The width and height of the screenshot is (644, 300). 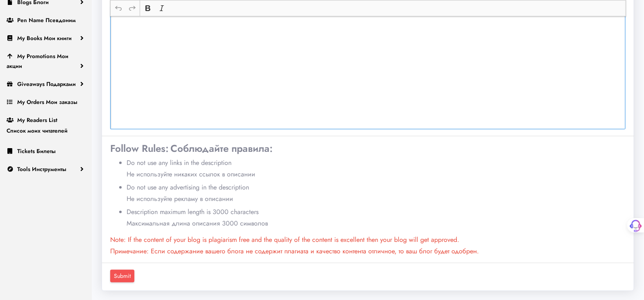 What do you see at coordinates (49, 169) in the screenshot?
I see `sider-trans-text: Инструменты` at bounding box center [49, 169].